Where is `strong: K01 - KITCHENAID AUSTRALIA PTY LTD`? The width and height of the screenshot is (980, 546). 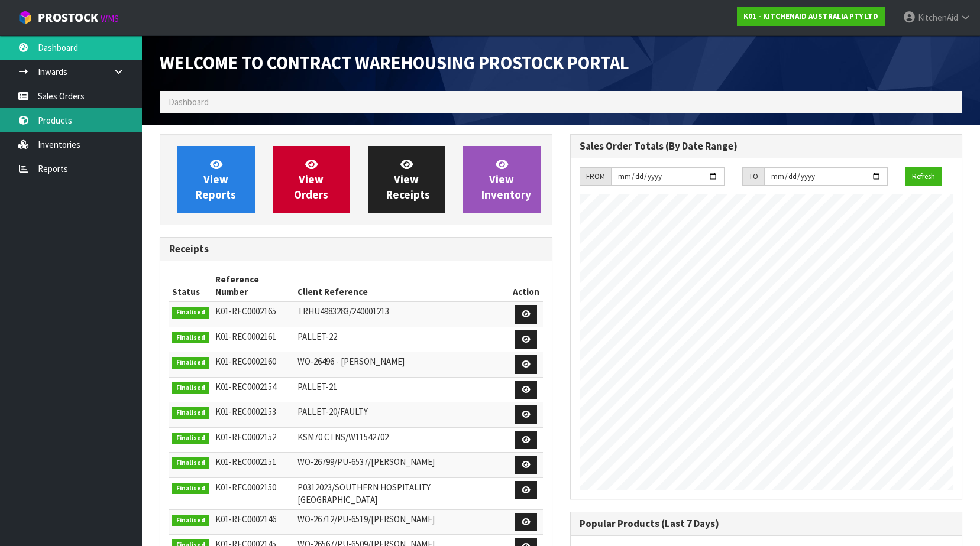 strong: K01 - KITCHENAID AUSTRALIA PTY LTD is located at coordinates (811, 16).